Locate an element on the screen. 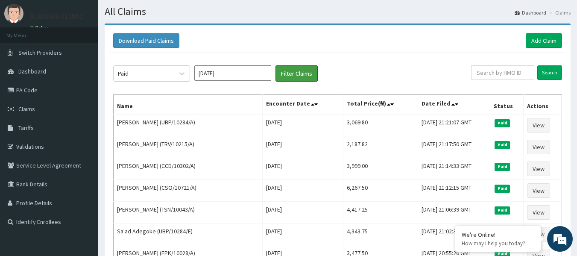 This screenshot has width=577, height=256. button: Download Paid Claims is located at coordinates (146, 41).